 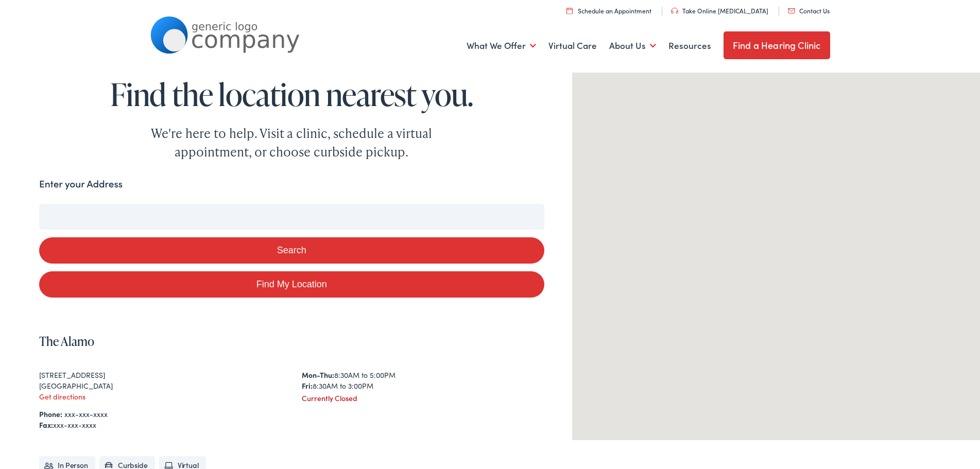 What do you see at coordinates (808, 11) in the screenshot?
I see `a: Contact Us` at bounding box center [808, 11].